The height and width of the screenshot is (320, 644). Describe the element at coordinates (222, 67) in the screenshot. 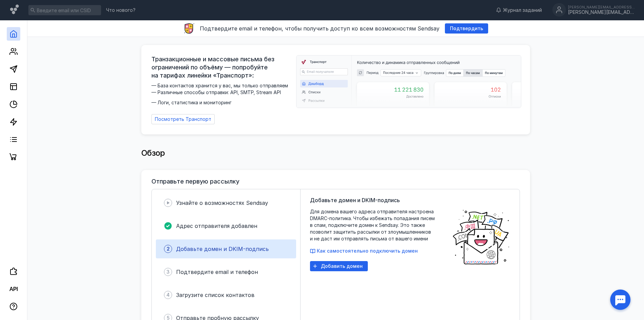

I see `span: Транзакционные и массовые письма без ограничений по объёму — попробуйте на тарифах линейки «Транс...` at that location.